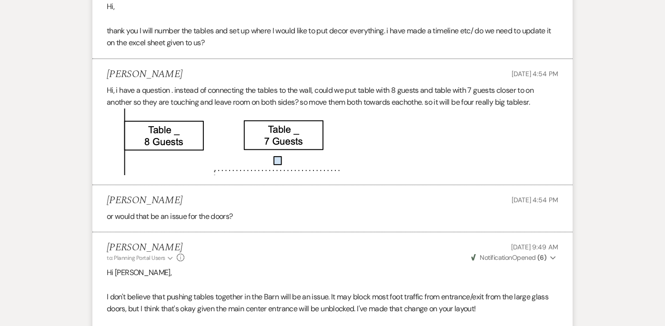 Image resolution: width=665 pixels, height=326 pixels. What do you see at coordinates (541, 258) in the screenshot?
I see `strong: ( 6 )` at bounding box center [541, 258].